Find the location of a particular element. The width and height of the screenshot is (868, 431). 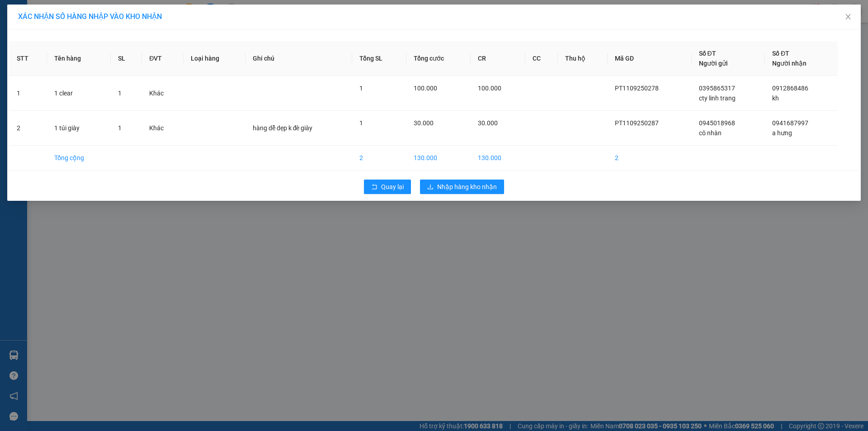

td: 1 clear is located at coordinates (79, 93).